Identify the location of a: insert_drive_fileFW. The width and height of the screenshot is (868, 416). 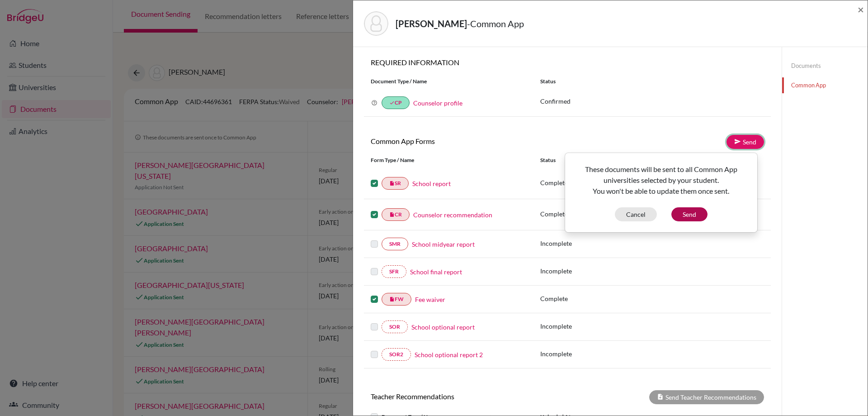
(397, 299).